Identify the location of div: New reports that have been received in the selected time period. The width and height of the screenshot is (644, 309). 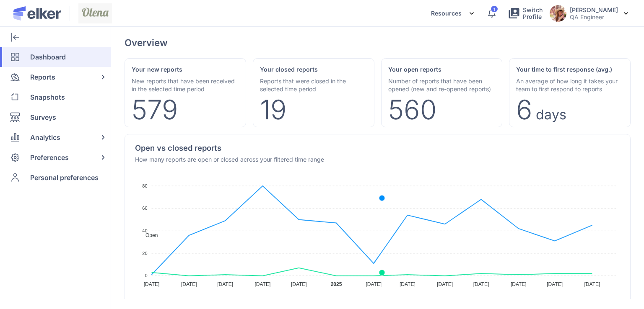
(186, 85).